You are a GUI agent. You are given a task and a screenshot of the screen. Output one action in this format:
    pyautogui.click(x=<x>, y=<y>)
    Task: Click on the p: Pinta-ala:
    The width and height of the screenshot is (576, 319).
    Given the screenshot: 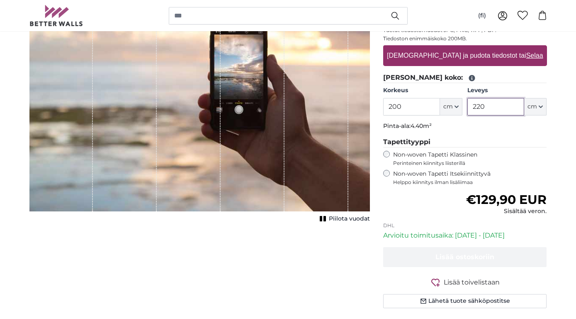 What is the action you would take?
    pyautogui.click(x=465, y=126)
    